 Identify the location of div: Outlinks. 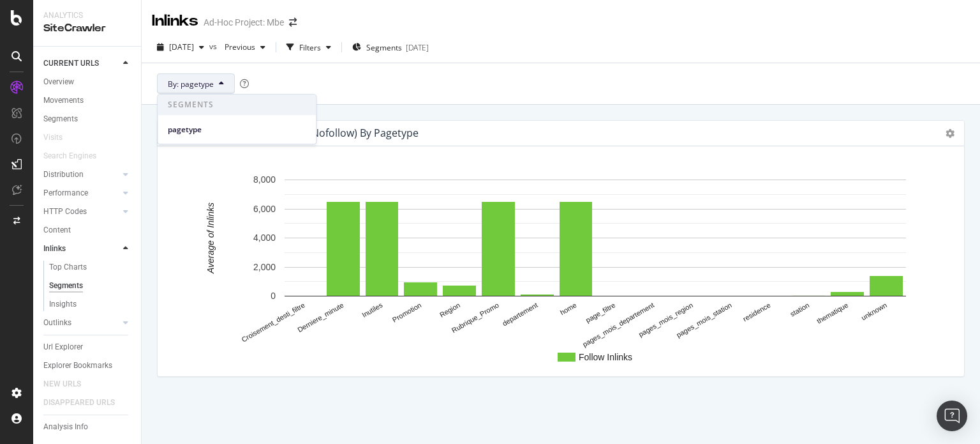
(57, 322).